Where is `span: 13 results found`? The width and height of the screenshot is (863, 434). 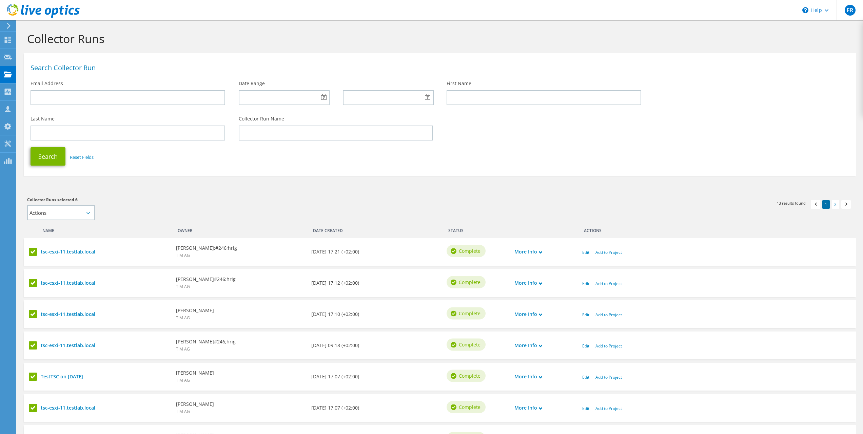
span: 13 results found is located at coordinates (791, 203).